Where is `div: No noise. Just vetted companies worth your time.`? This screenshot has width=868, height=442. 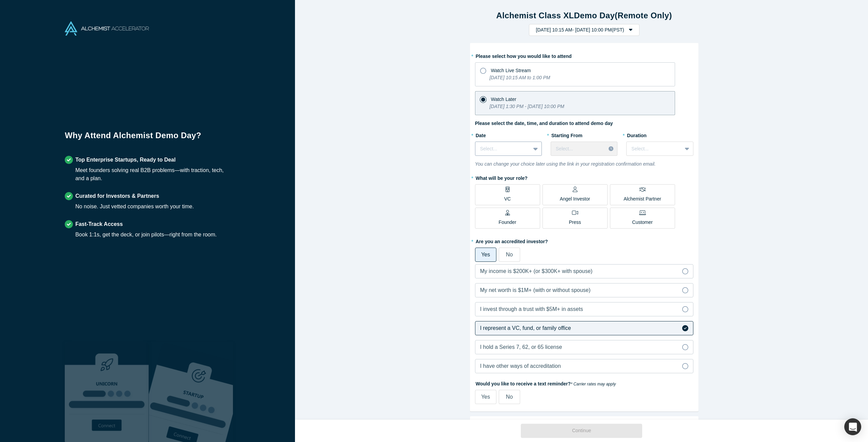
div: No noise. Just vetted companies worth your time. is located at coordinates (135, 207).